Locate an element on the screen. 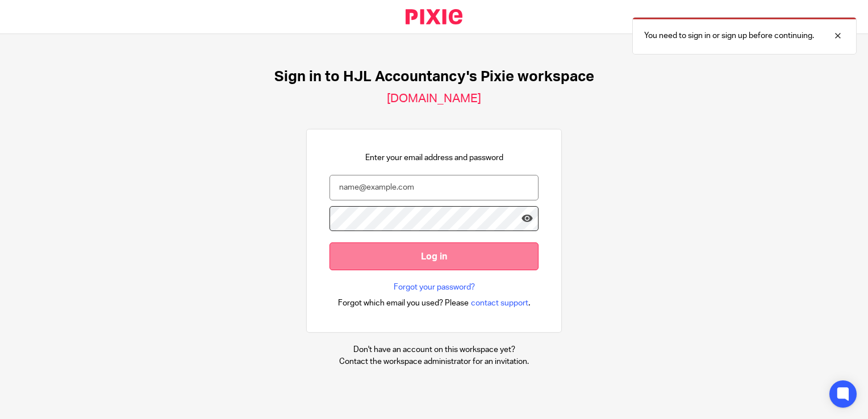 The image size is (868, 419). p: You need to sign in or sign up before continuing. is located at coordinates (729, 36).